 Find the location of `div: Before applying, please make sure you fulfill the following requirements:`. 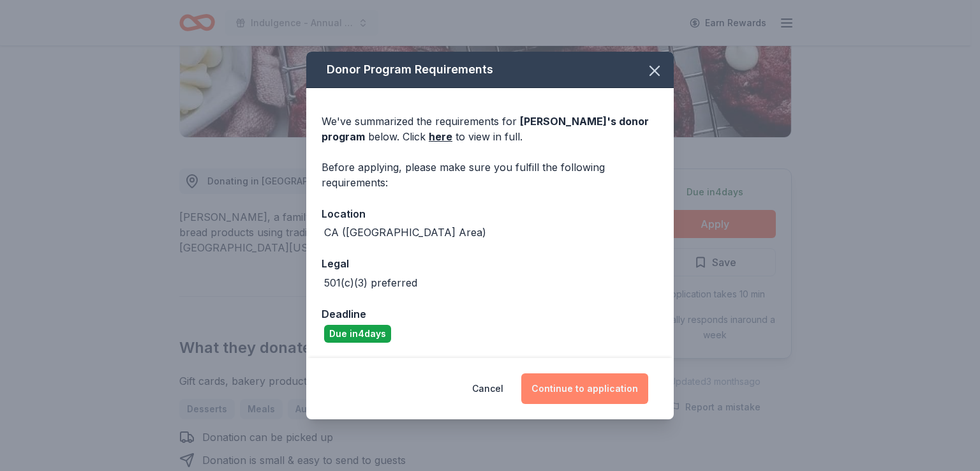

div: Before applying, please make sure you fulfill the following requirements: is located at coordinates (490, 175).